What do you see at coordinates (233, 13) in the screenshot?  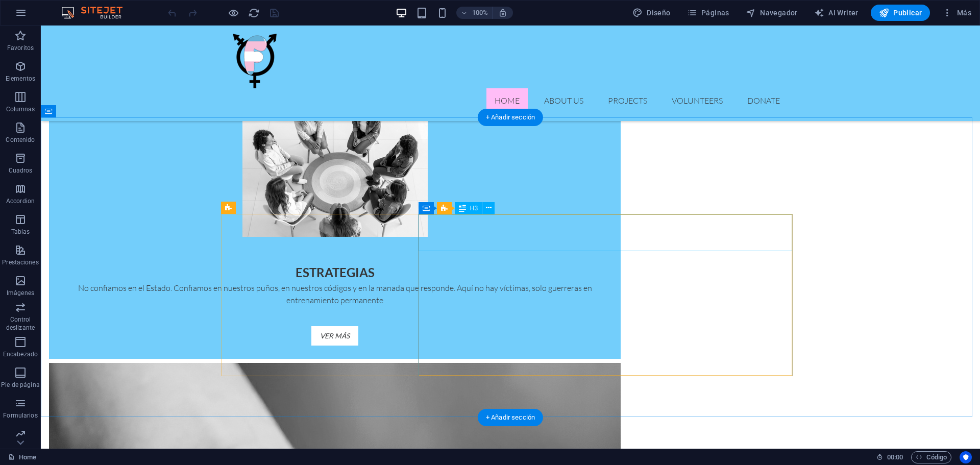 I see `button: Haz clic para salir del modo de previsualización y seguir editando` at bounding box center [233, 13].